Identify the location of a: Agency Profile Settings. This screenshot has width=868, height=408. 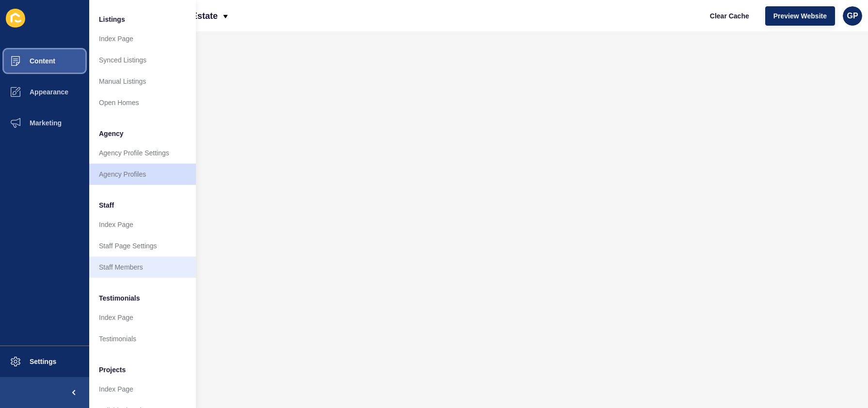
(143, 153).